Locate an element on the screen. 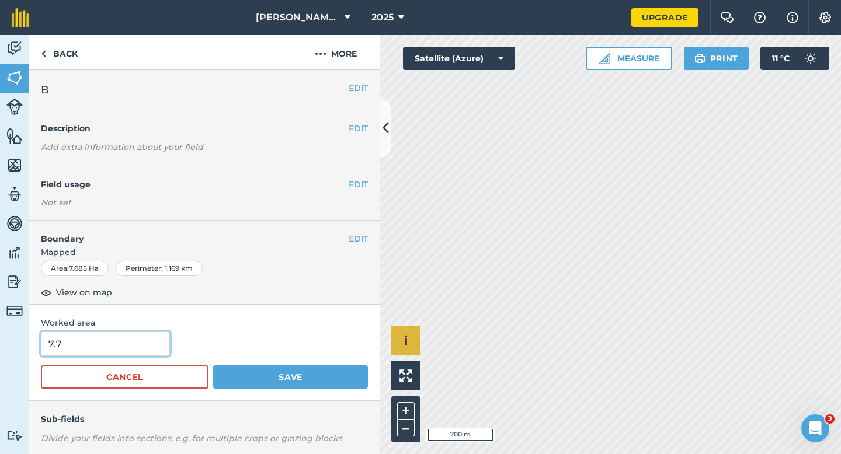  img: svg+xml;base64,PHN2ZyB4bWxucz0iaHR0cDovL3d3dy53My5vcmcvMjAwMC9zdmciIHdpZHRoPSIxOSIgaGVpZ2h0PSIyNC... is located at coordinates (700, 58).